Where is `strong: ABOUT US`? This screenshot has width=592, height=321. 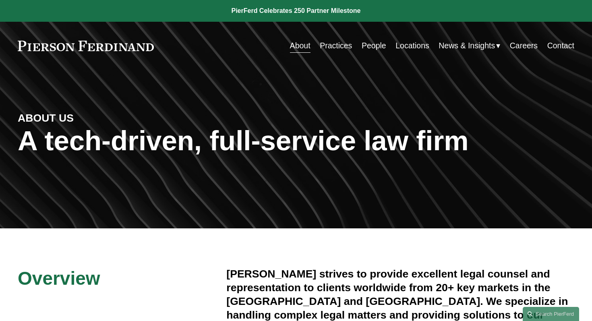 strong: ABOUT US is located at coordinates (46, 118).